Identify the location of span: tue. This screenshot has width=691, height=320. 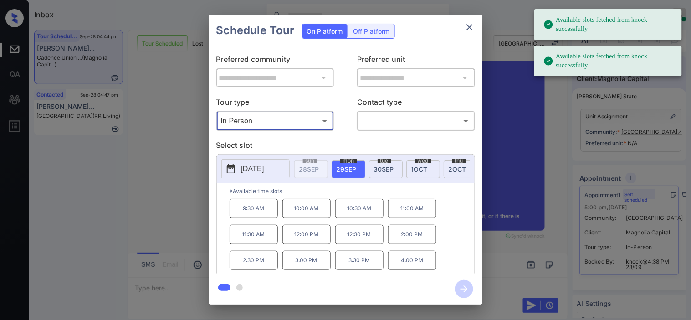
(385, 161).